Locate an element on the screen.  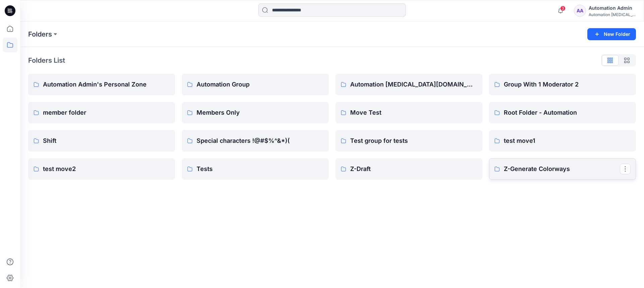
p: Test group for tests is located at coordinates (414, 141).